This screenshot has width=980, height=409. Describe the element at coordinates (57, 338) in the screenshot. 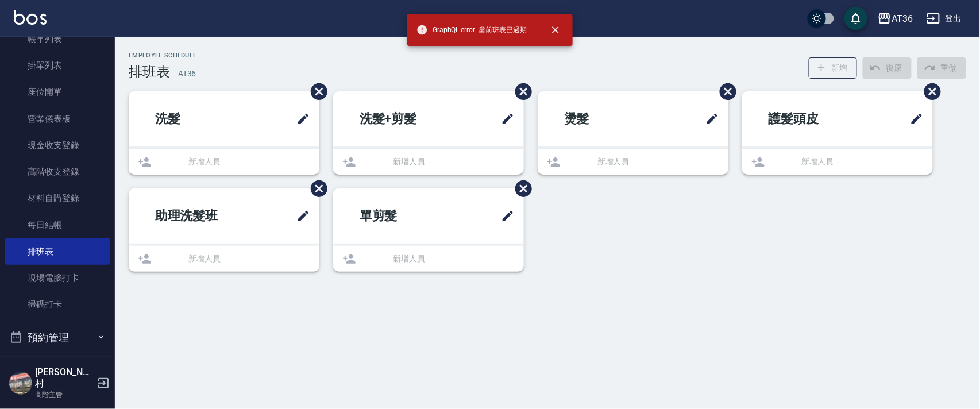

I see `button: 預約管理` at that location.